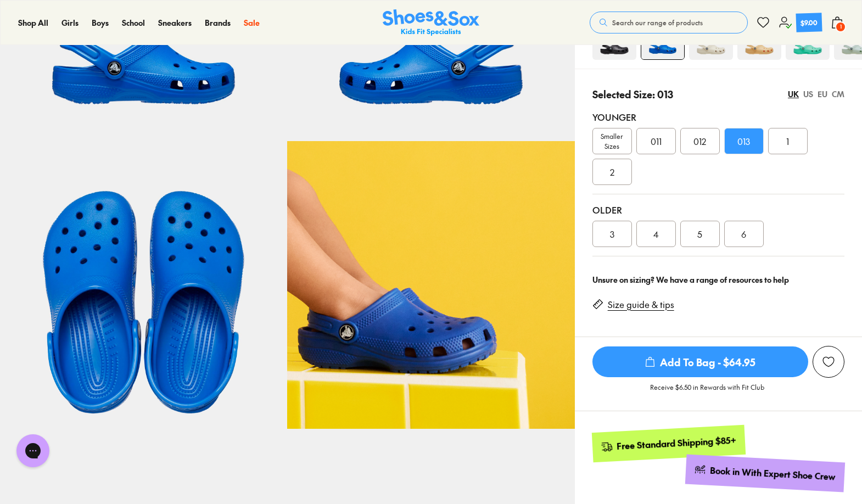  I want to click on div: US, so click(808, 94).